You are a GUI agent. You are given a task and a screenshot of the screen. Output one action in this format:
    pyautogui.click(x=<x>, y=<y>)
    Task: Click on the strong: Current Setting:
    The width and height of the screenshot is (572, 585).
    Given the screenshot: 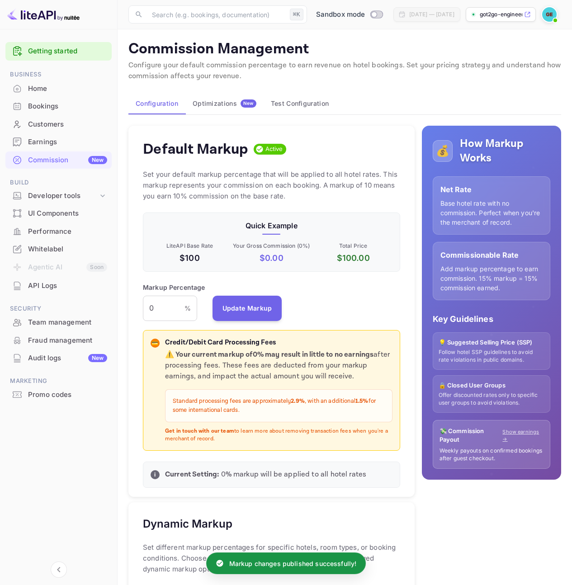 What is the action you would take?
    pyautogui.click(x=192, y=474)
    